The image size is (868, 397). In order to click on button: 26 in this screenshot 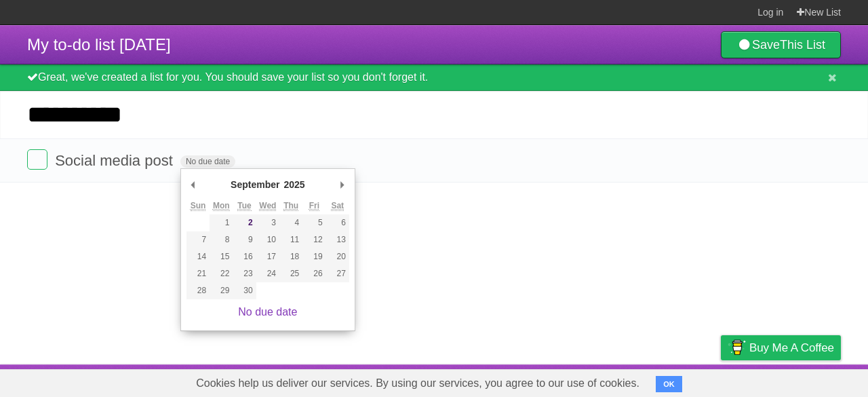, I will do `click(314, 274)`.